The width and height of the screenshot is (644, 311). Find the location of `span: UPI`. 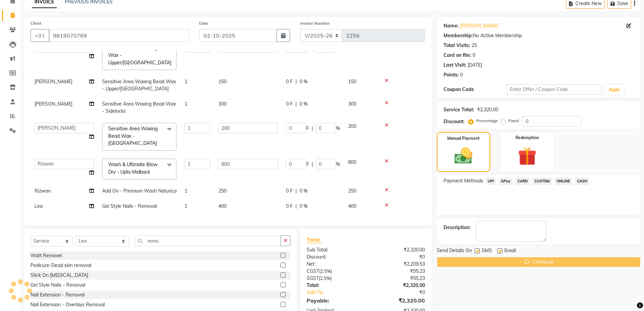

span: UPI is located at coordinates (491, 181).